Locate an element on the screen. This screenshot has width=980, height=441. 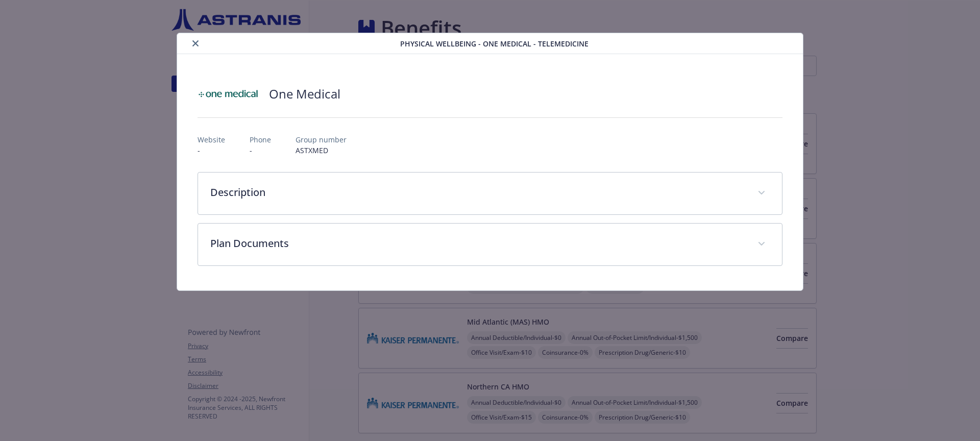
div: Plan Documents is located at coordinates (490, 244).